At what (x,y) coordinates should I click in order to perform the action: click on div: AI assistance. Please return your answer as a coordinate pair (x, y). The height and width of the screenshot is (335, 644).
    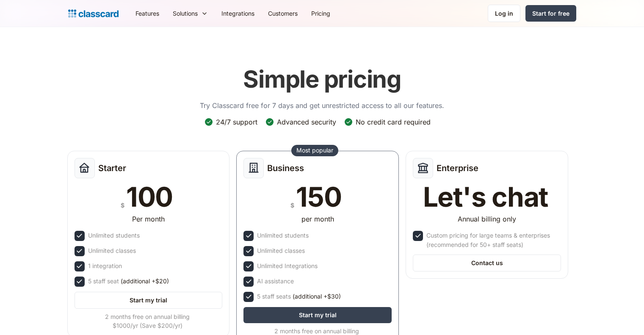
    Looking at the image, I should click on (275, 281).